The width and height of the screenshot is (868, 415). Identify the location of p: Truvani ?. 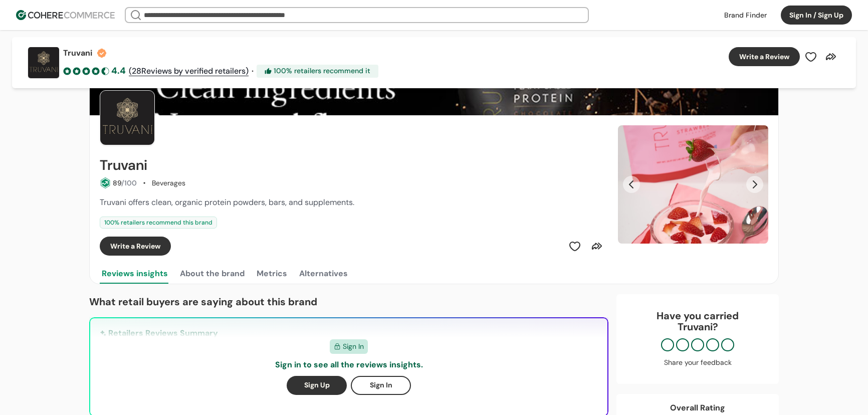
(698, 327).